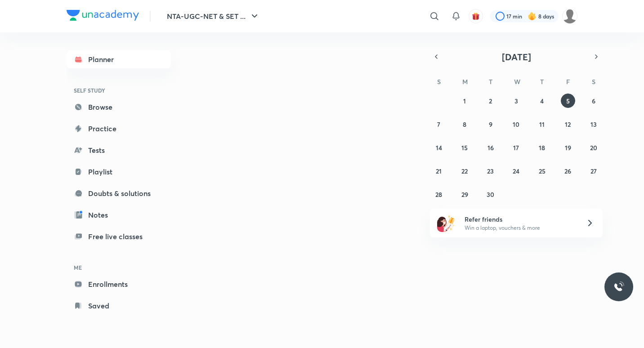 This screenshot has width=644, height=348. What do you see at coordinates (517, 81) in the screenshot?
I see `abbr: Wednesday` at bounding box center [517, 81].